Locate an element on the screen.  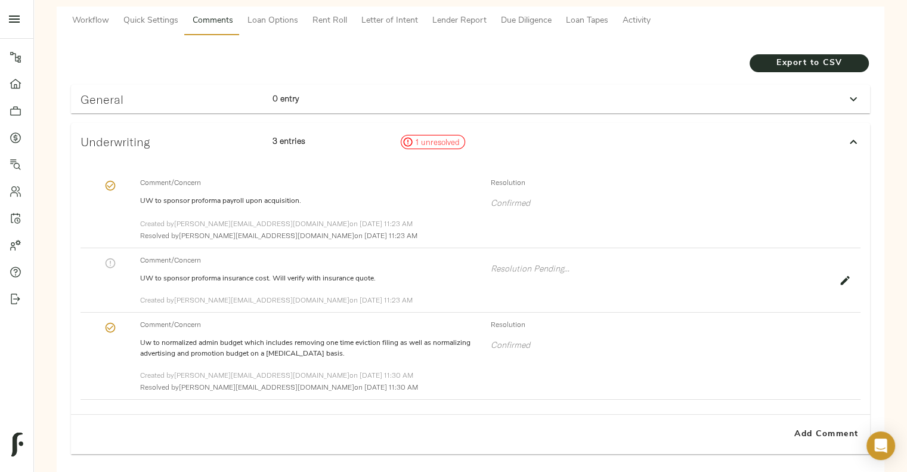
strong: 3 entries is located at coordinates (289, 141).